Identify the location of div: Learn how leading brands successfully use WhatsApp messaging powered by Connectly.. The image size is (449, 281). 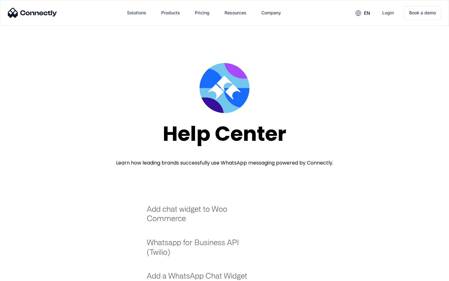
(225, 163).